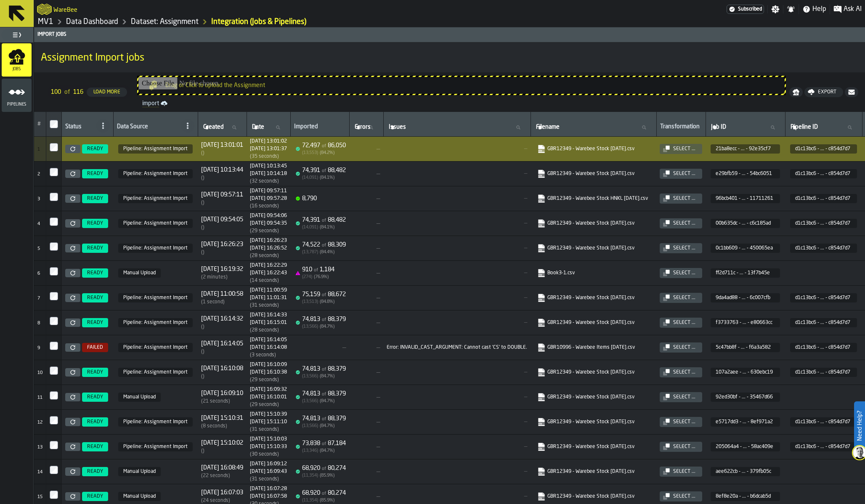  Describe the element at coordinates (462, 85) in the screenshot. I see `input: Drag or Click to upload the Assignment` at that location.